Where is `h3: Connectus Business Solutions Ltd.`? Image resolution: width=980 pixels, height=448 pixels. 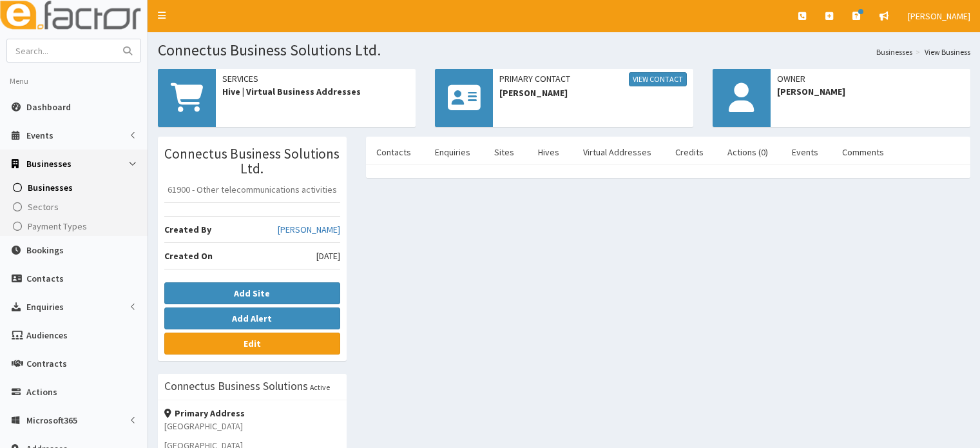 h3: Connectus Business Solutions Ltd. is located at coordinates (252, 161).